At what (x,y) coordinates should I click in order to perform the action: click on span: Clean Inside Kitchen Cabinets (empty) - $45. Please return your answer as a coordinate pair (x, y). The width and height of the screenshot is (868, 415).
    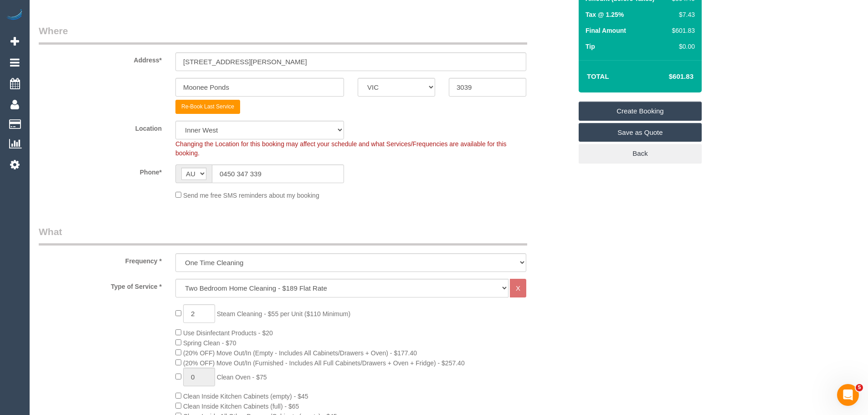
    Looking at the image, I should click on (245, 396).